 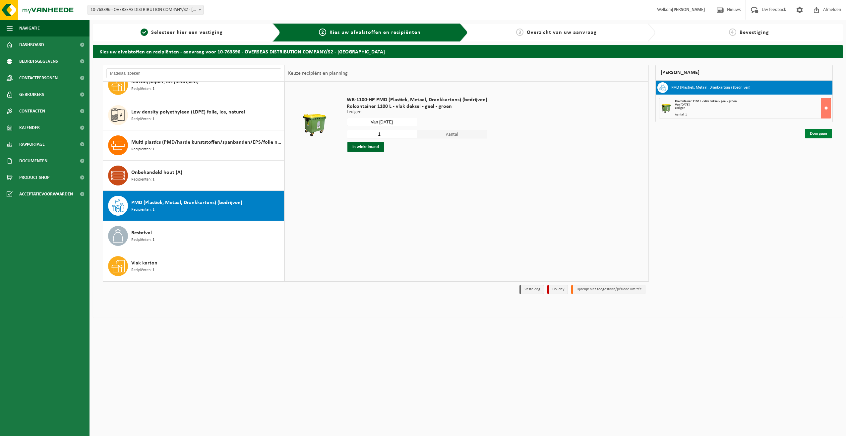 I want to click on li: Holiday, so click(x=558, y=289).